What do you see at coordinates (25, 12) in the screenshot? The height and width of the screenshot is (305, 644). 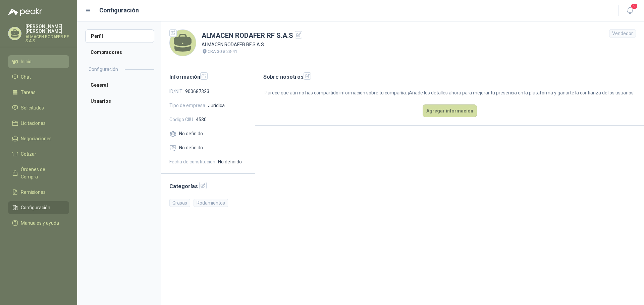 I see `img: Logo peakr` at bounding box center [25, 12].